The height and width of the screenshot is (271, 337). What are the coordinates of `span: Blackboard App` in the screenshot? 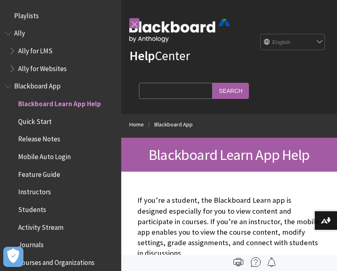 It's located at (37, 85).